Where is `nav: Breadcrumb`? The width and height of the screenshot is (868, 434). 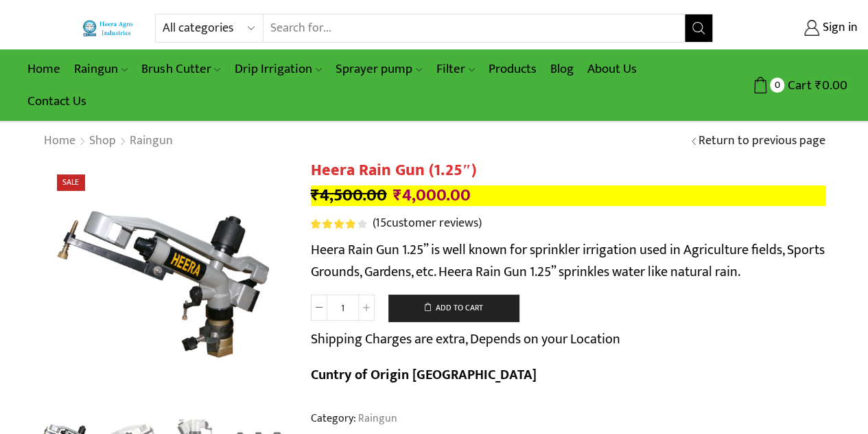
nav: Breadcrumb is located at coordinates (108, 141).